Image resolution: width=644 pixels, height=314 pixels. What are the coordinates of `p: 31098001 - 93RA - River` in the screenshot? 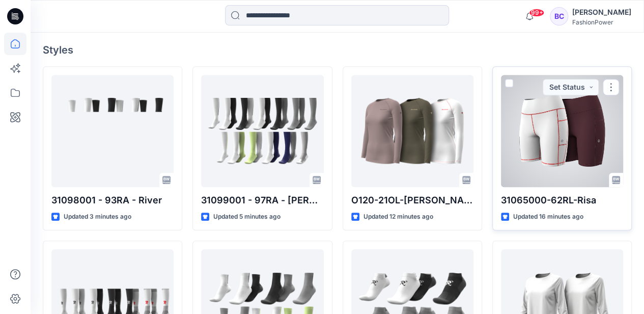 It's located at (113, 200).